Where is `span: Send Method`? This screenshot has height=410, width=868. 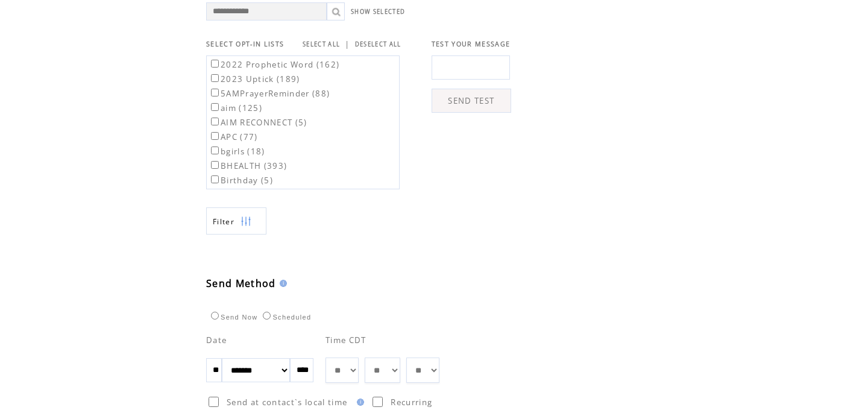
span: Send Method is located at coordinates (241, 283).